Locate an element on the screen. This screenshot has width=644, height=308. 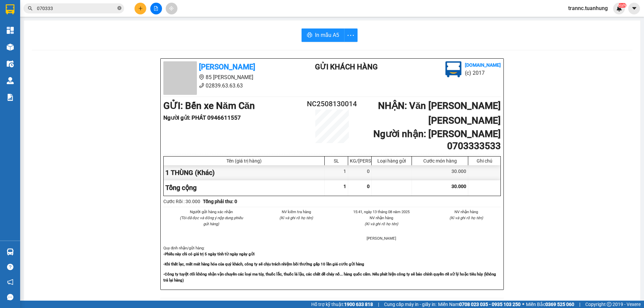
button: file-add is located at coordinates (156, 9).